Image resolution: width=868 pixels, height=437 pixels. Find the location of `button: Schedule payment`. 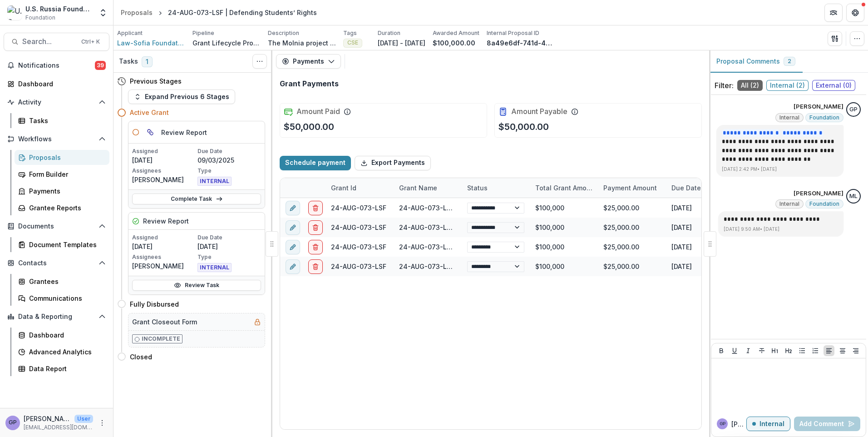

button: Schedule payment is located at coordinates (315, 163).